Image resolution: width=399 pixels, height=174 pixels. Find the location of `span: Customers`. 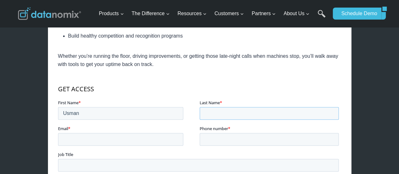

span: Customers is located at coordinates (229, 14).